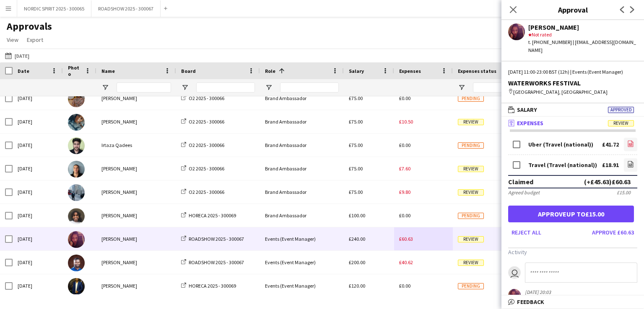 The image size is (644, 309). I want to click on span: £9.80, so click(405, 192).